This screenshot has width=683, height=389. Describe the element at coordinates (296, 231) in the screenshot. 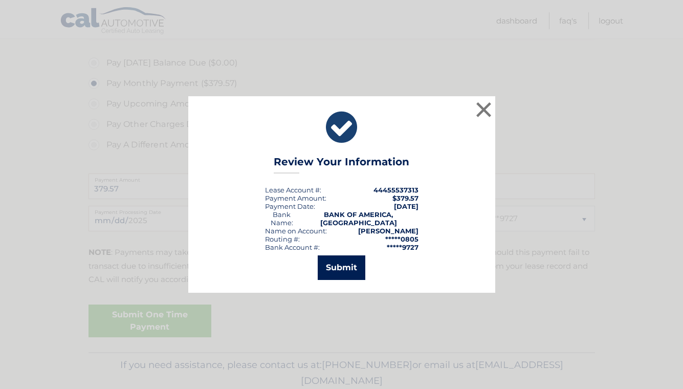

I see `div: Name on Account:` at that location.